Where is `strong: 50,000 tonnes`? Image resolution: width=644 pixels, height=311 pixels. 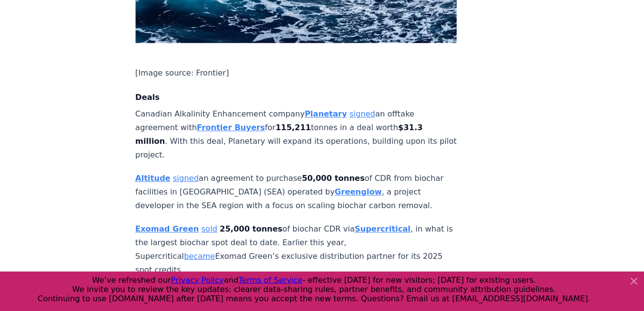
strong: 50,000 tonnes is located at coordinates (333, 177).